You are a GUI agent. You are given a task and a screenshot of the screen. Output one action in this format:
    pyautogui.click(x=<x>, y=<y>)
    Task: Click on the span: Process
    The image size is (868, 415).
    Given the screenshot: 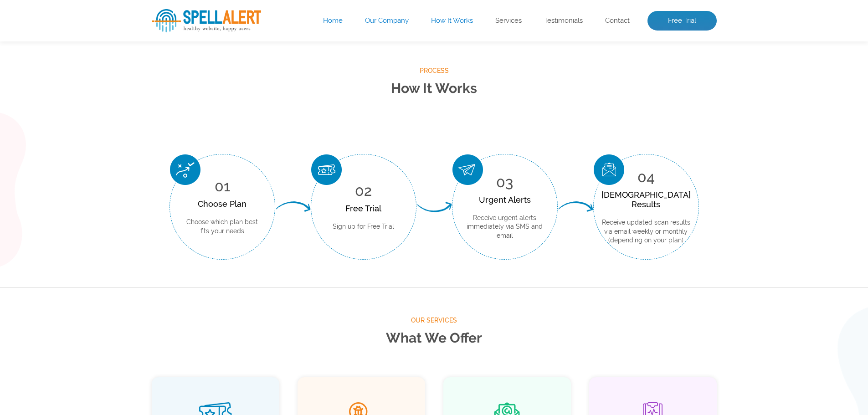 What is the action you would take?
    pyautogui.click(x=434, y=71)
    